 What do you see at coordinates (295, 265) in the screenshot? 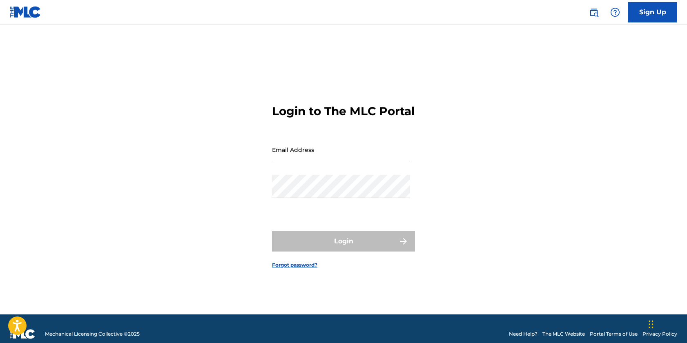
I see `a: Forgot password?` at bounding box center [295, 265].